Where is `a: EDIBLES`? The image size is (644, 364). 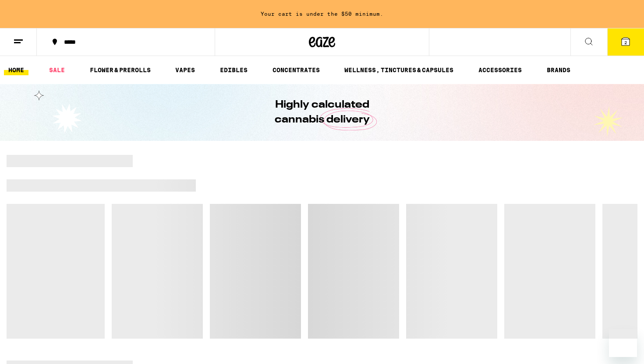 a: EDIBLES is located at coordinates (233, 70).